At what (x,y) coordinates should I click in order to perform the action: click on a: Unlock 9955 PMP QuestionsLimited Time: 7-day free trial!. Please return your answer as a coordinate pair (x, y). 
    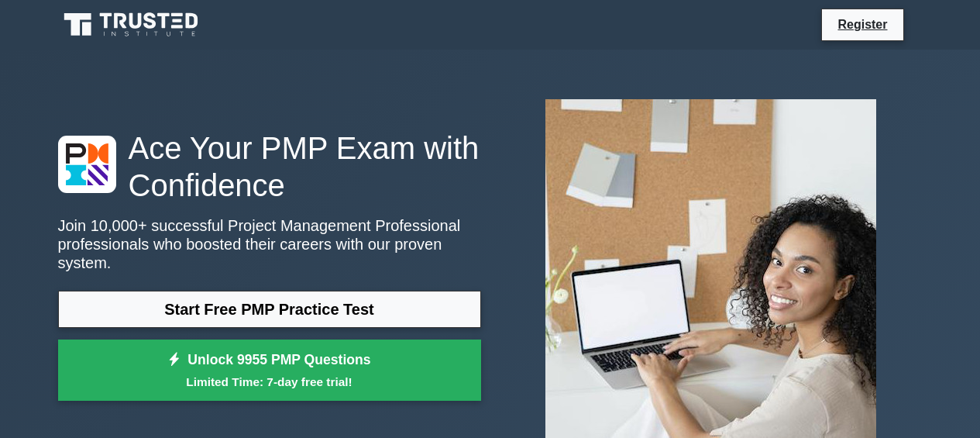
    Looking at the image, I should click on (269, 371).